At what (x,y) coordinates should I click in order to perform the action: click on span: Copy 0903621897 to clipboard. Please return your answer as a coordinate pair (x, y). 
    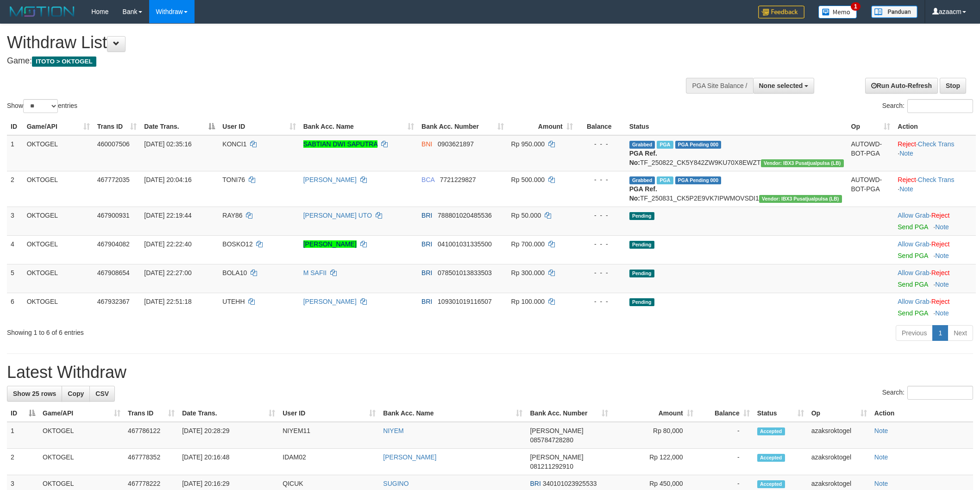
    Looking at the image, I should click on (456, 144).